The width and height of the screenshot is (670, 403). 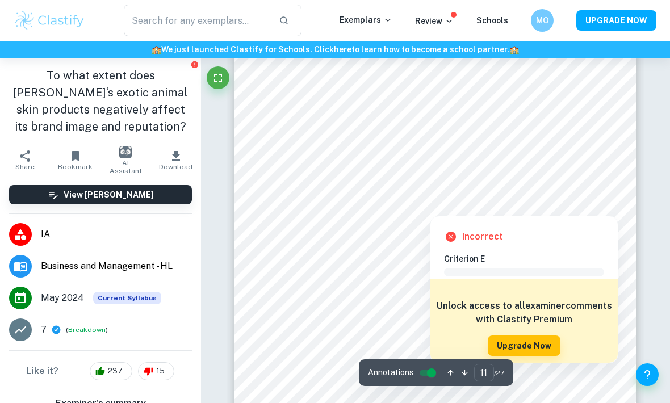 What do you see at coordinates (127, 298) in the screenshot?
I see `div: This exemplar is based on the current syllabus. Feel free to refer to it for inspiration/ideas wh...` at bounding box center [127, 298].